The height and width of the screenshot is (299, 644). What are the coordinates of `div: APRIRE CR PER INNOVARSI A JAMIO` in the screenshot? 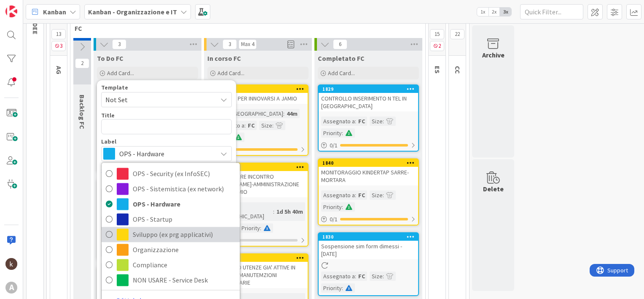 It's located at (258, 98).